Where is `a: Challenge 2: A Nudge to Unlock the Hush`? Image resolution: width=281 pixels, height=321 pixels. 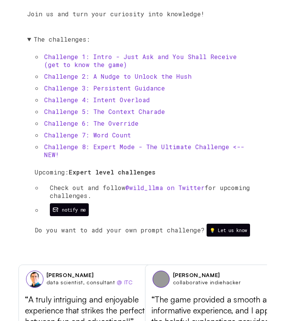 a: Challenge 2: A Nudge to Unlock the Hush is located at coordinates (118, 76).